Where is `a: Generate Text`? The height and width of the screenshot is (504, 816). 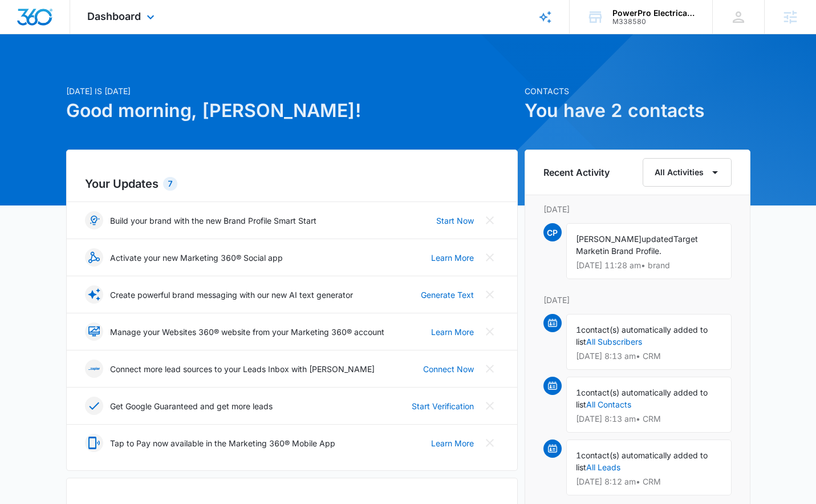 a: Generate Text is located at coordinates (447, 294).